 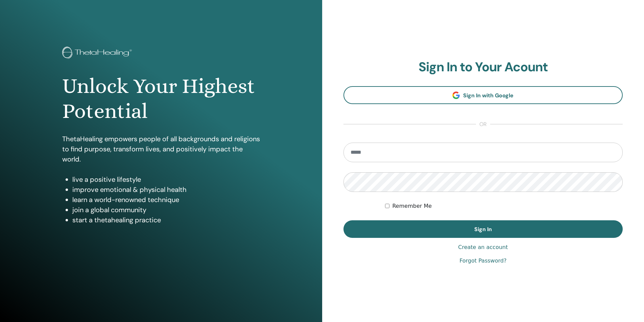 What do you see at coordinates (483, 124) in the screenshot?
I see `span: or` at bounding box center [483, 124].